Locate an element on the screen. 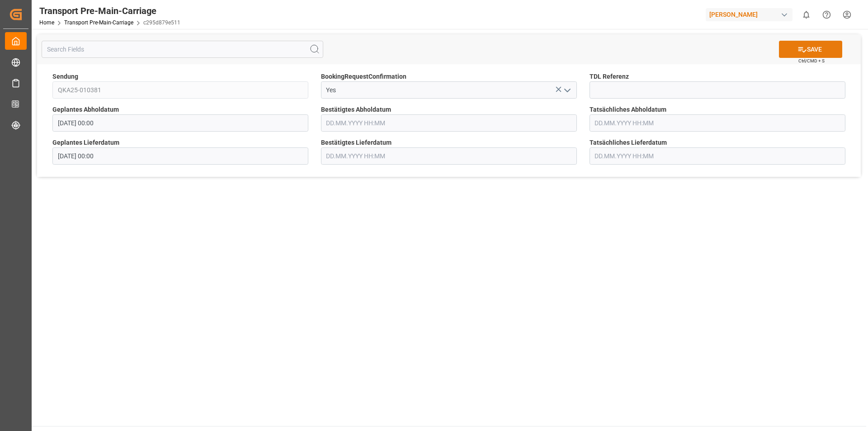 The width and height of the screenshot is (868, 431). button: Help Center is located at coordinates (827, 15).